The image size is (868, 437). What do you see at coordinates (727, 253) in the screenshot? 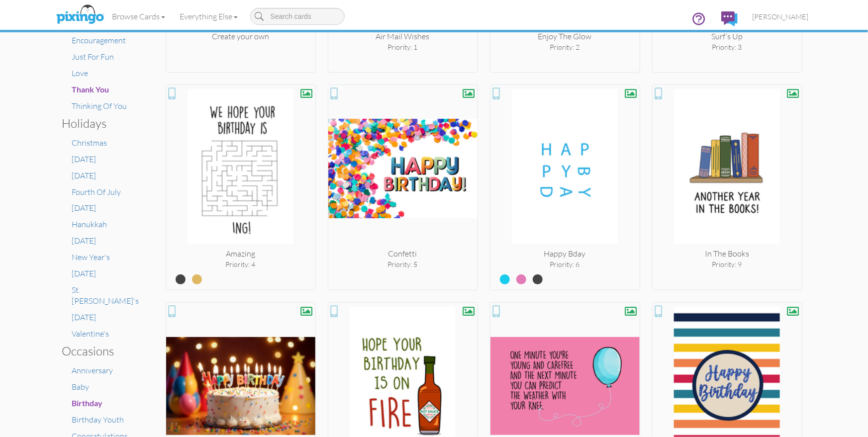
I see `div: In The Books` at bounding box center [727, 253].